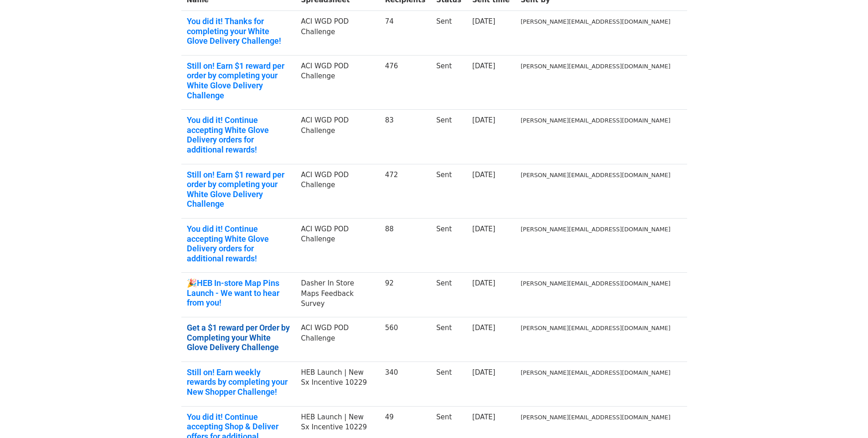 The width and height of the screenshot is (868, 438). Describe the element at coordinates (405, 245) in the screenshot. I see `td: 88` at that location.